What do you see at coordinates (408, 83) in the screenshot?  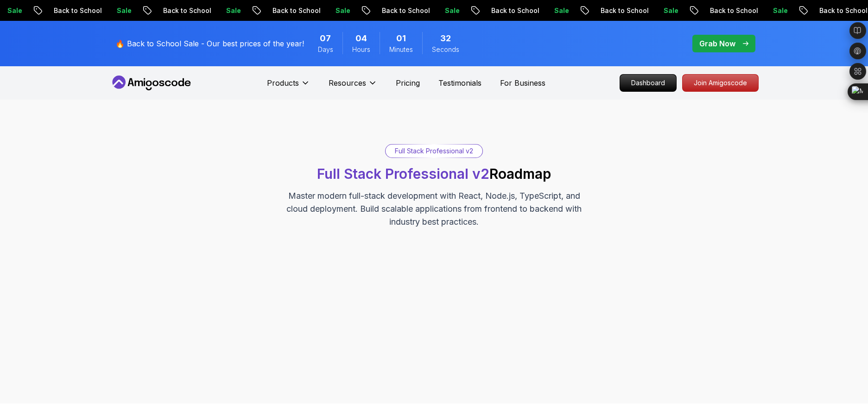 I see `a: Pricing` at bounding box center [408, 83].